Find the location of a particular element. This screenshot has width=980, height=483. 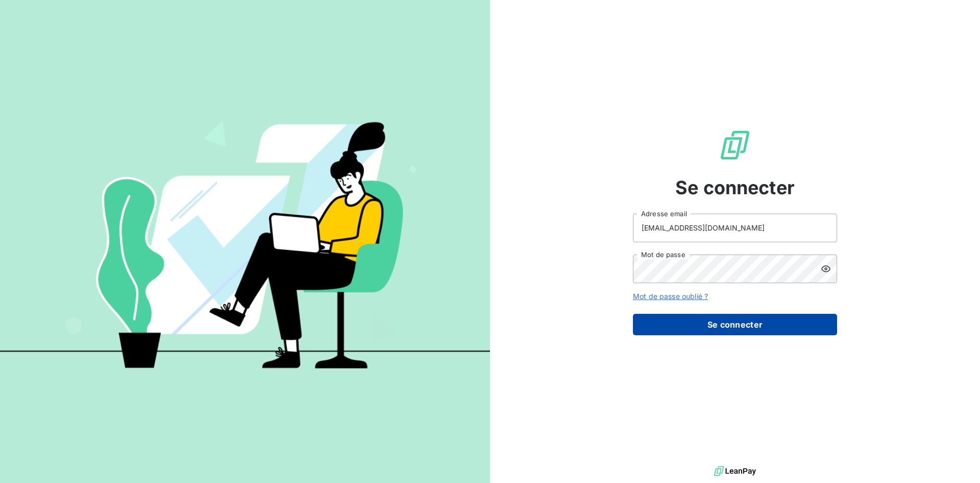

span: Se connecter is located at coordinates (736, 187).